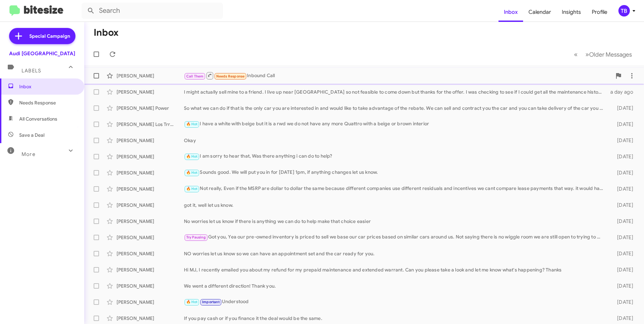 The image size is (644, 324). What do you see at coordinates (571, 12) in the screenshot?
I see `a: Insights` at bounding box center [571, 12].